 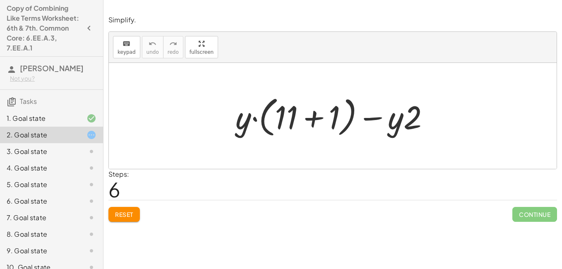 What do you see at coordinates (40, 201) in the screenshot?
I see `div: 6. Goal state` at bounding box center [40, 201].